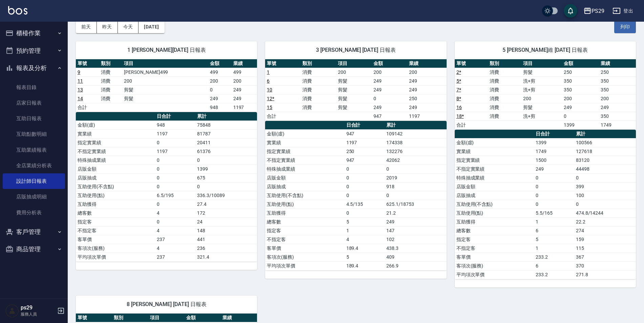 This screenshot has height=323, width=644. What do you see at coordinates (365, 125) in the screenshot?
I see `th: 日合計` at bounding box center [365, 125].